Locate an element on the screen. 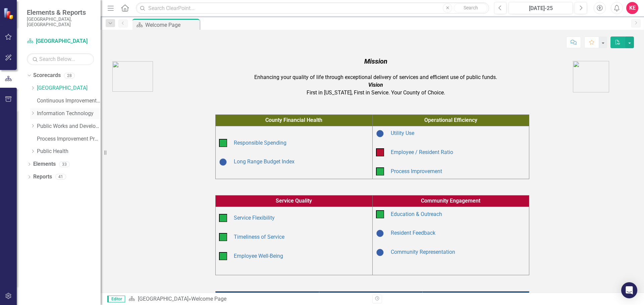  a: Continuous Improvement Program is located at coordinates (69, 101).